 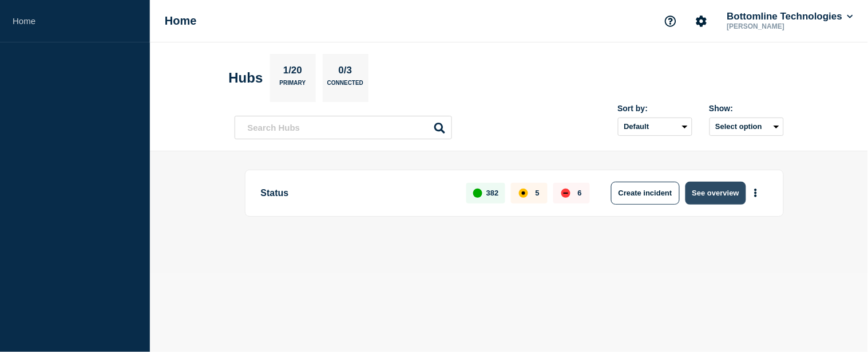 What do you see at coordinates (747, 108) in the screenshot?
I see `div: Show:` at bounding box center [747, 108].